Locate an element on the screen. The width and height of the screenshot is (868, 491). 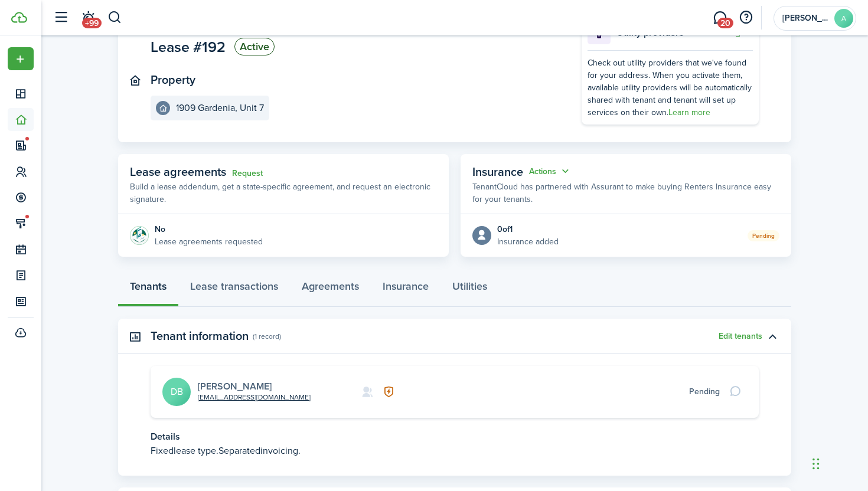
button: Edit tenants is located at coordinates (740, 336).